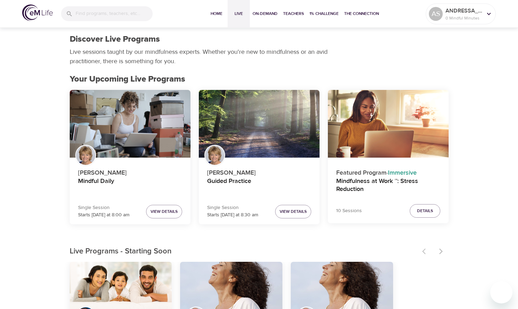 This screenshot has width=518, height=309. Describe the element at coordinates (324, 14) in the screenshot. I see `span: 1% Challenge` at that location.